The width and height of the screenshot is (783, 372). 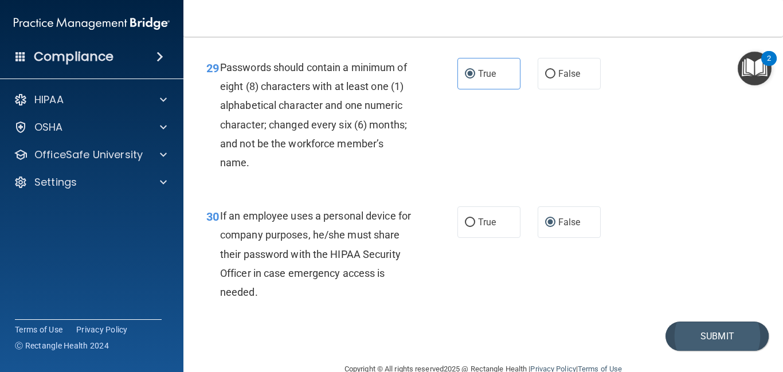 What do you see at coordinates (90, 155) in the screenshot?
I see `a: OfficeSafe University` at bounding box center [90, 155].